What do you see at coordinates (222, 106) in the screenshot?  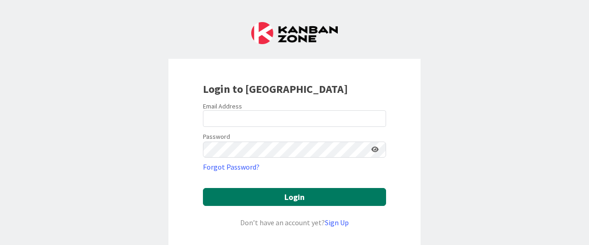 I see `label: Email Address` at bounding box center [222, 106].